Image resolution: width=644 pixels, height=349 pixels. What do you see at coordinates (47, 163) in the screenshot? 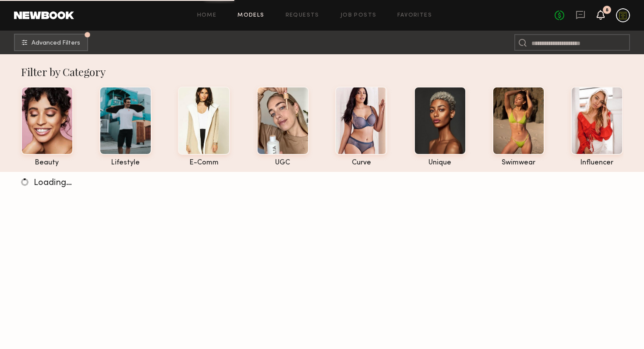
I see `div: beauty` at bounding box center [47, 163].